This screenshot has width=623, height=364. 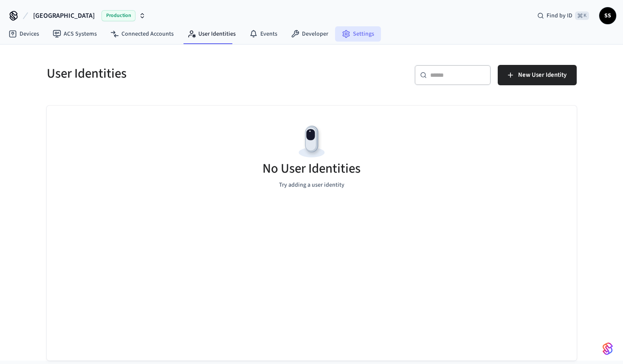 I want to click on button: New User Identity, so click(x=537, y=75).